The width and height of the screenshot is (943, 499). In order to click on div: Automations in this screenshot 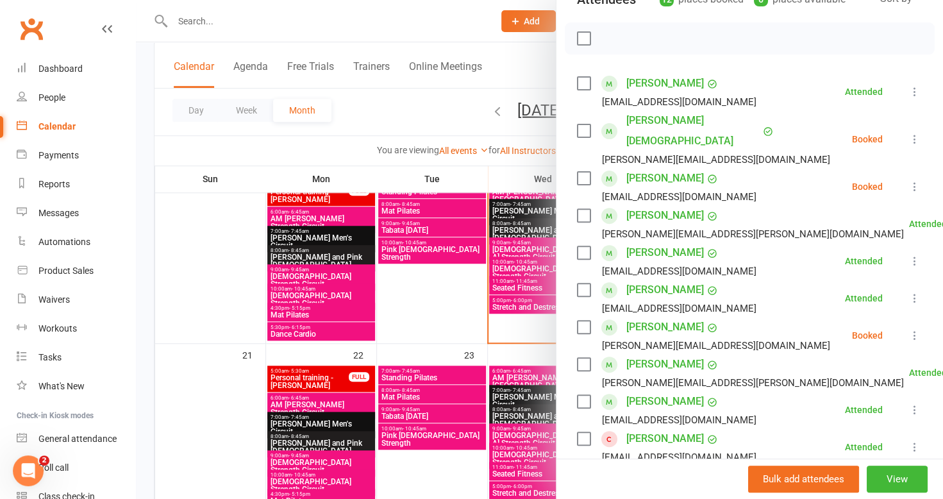, I will do `click(64, 242)`.